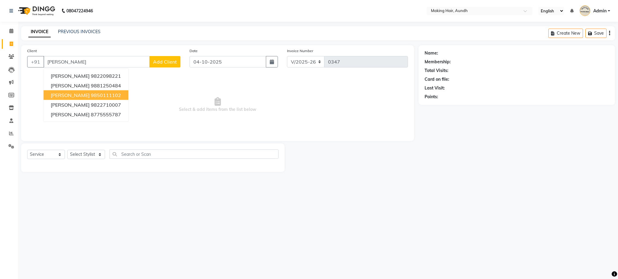  Describe the element at coordinates (40, 32) in the screenshot. I see `a: INVOICE` at that location.